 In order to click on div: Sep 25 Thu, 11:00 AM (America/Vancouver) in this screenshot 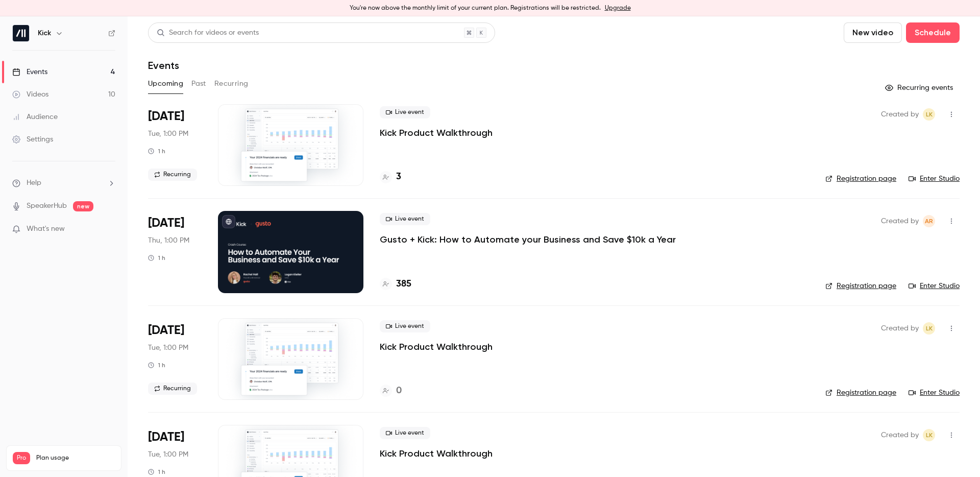, I will do `click(174, 252)`.